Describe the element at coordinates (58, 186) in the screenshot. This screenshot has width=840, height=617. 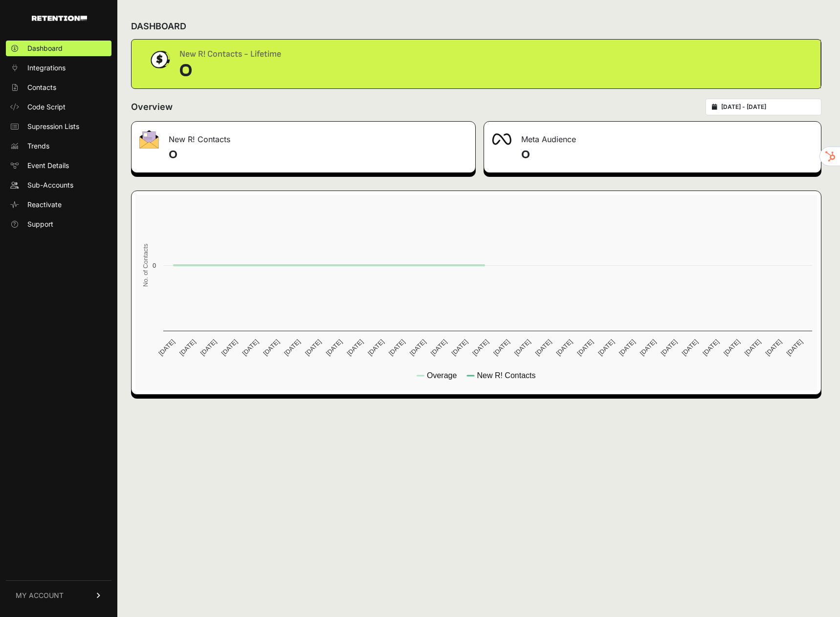
I see `a: Sub-Accounts` at that location.